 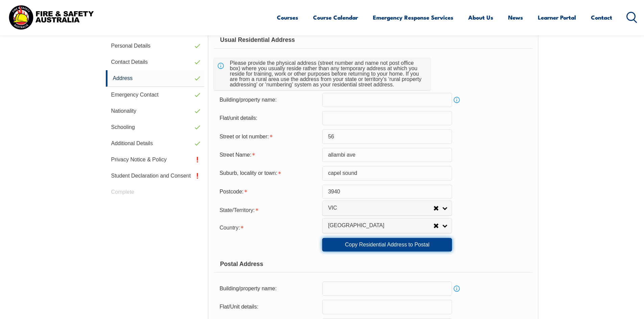 I want to click on div: Postcode is required., so click(x=268, y=192).